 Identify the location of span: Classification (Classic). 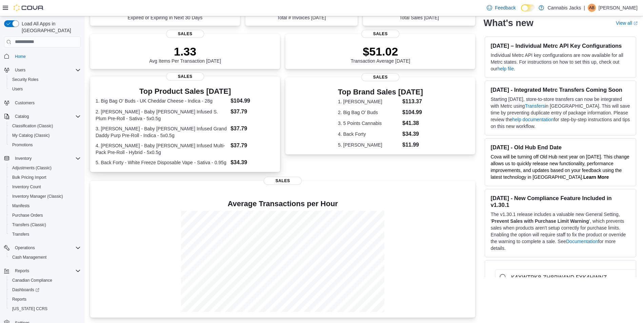
(33, 126).